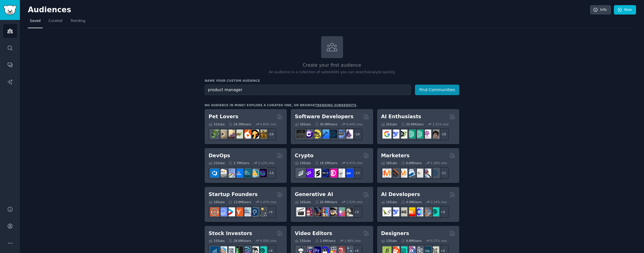 Image resolution: width=644 pixels, height=253 pixels. What do you see at coordinates (389, 124) in the screenshot?
I see `div: 25 Sub s` at bounding box center [389, 124].